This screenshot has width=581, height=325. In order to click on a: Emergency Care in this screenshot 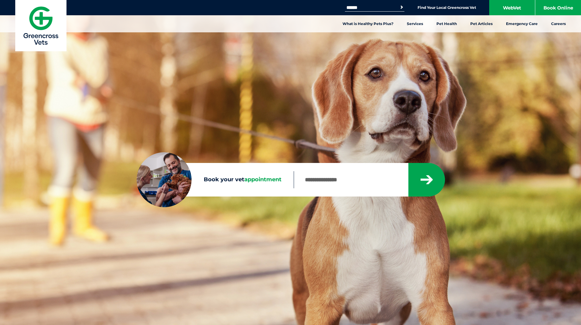, I will do `click(522, 24)`.